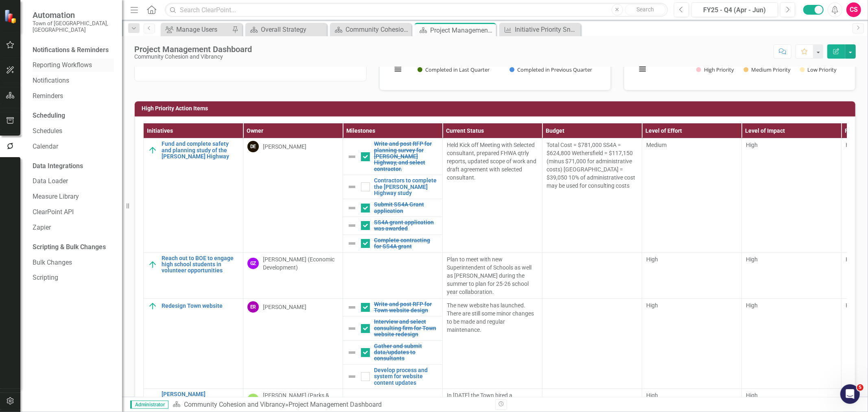  I want to click on div: Overall Strategy, so click(293, 29).